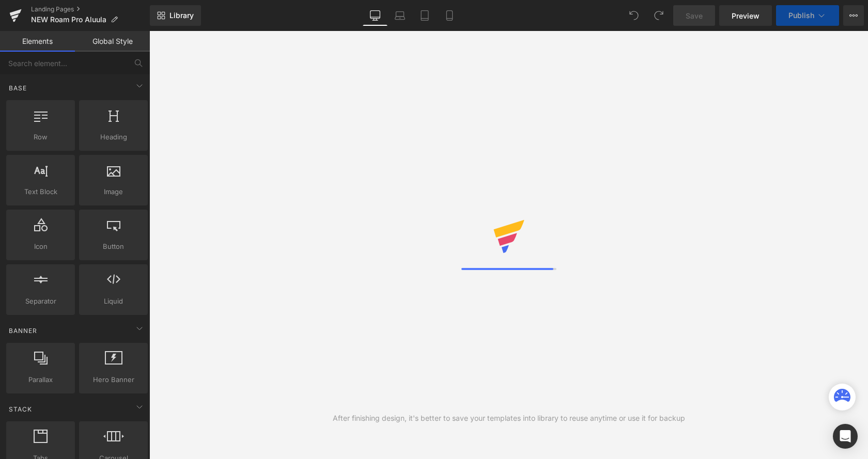  What do you see at coordinates (18, 88) in the screenshot?
I see `span: Base` at bounding box center [18, 88].